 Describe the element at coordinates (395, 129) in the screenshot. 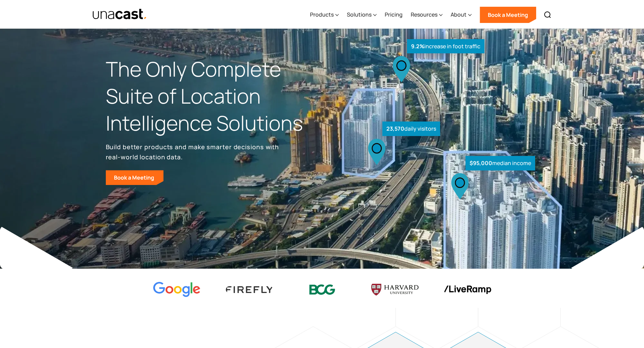

I see `strong: 23,570` at that location.